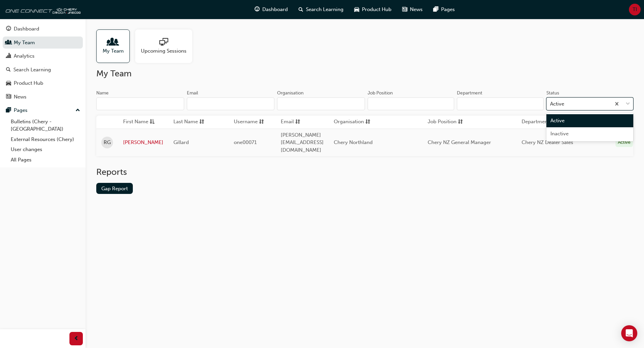 Image resolution: width=644 pixels, height=348 pixels. Describe the element at coordinates (78, 111) in the screenshot. I see `span: up-icon` at that location.